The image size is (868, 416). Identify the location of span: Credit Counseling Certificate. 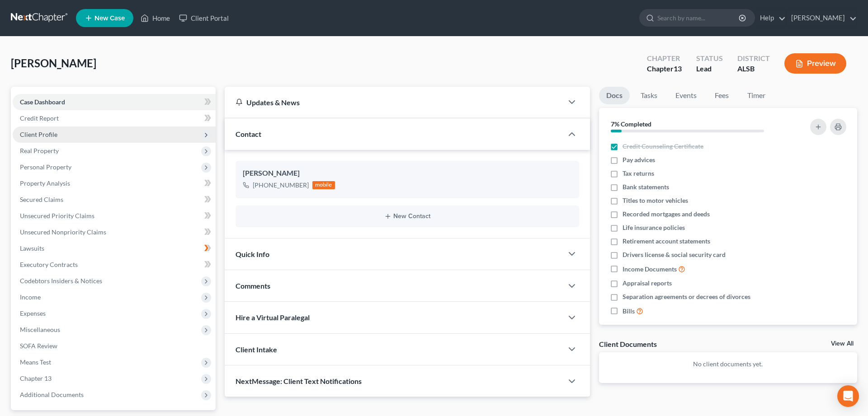
(663, 147).